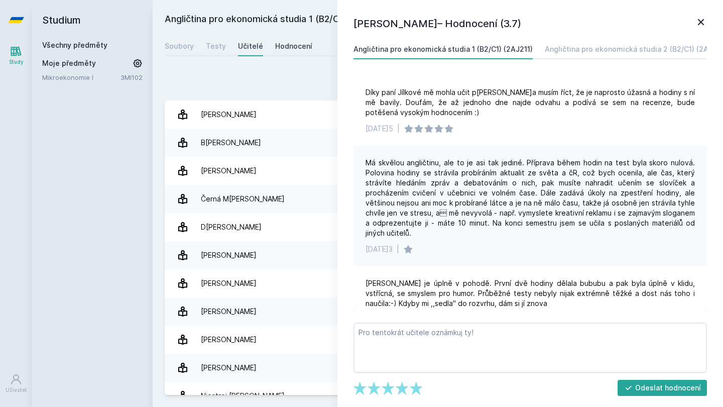 This screenshot has width=723, height=407. What do you see at coordinates (294, 46) in the screenshot?
I see `div: Hodnocení` at bounding box center [294, 46].